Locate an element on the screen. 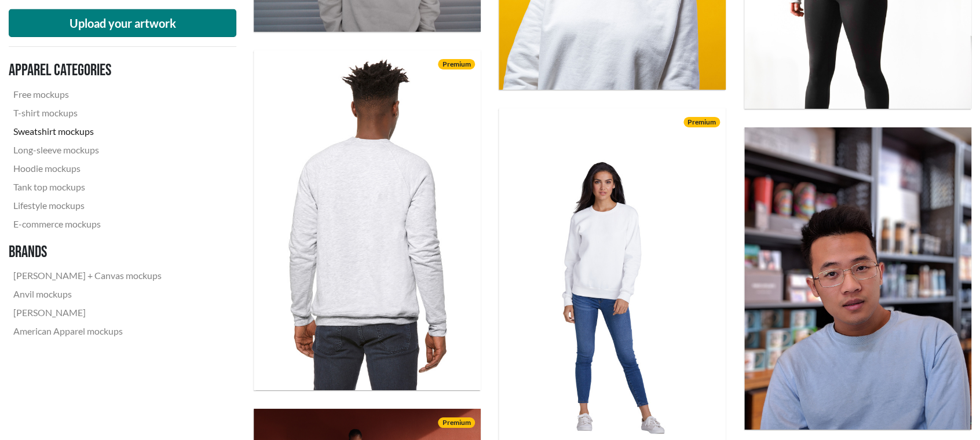  h3: Brands is located at coordinates (87, 253).